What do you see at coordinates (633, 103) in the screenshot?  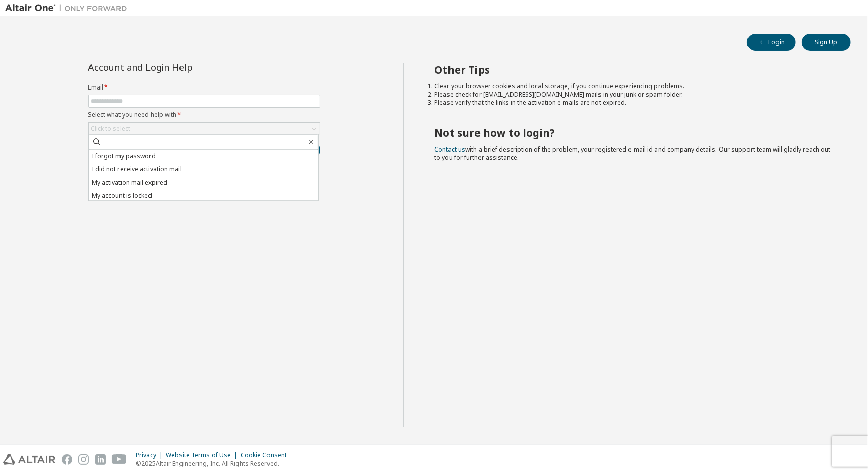 I see `li: Please verify that the links in the activation e-mails are not expired.` at bounding box center [633, 103].